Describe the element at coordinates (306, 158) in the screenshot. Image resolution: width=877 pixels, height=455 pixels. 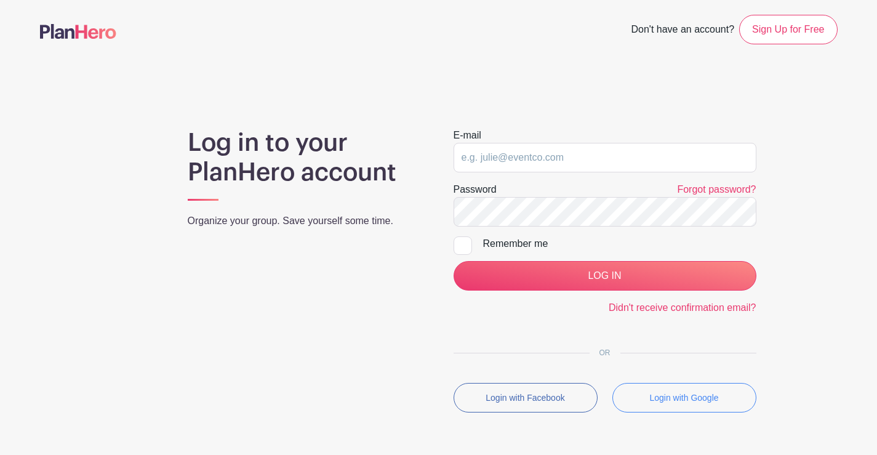
I see `h1: Log in to your PlanHero account` at that location.